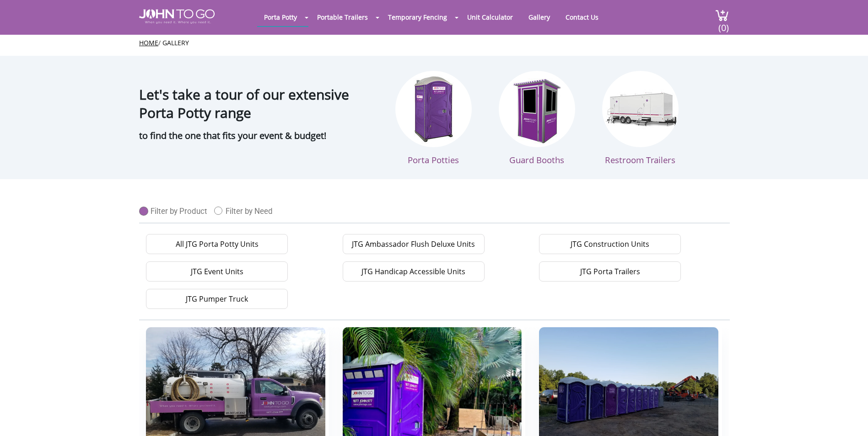 The height and width of the screenshot is (436, 868). Describe the element at coordinates (176, 209) in the screenshot. I see `a: Filter by Product` at that location.